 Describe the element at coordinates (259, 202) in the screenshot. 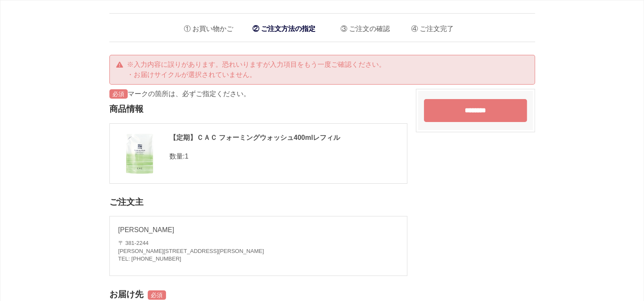

I see `h2: ご注文主` at that location.